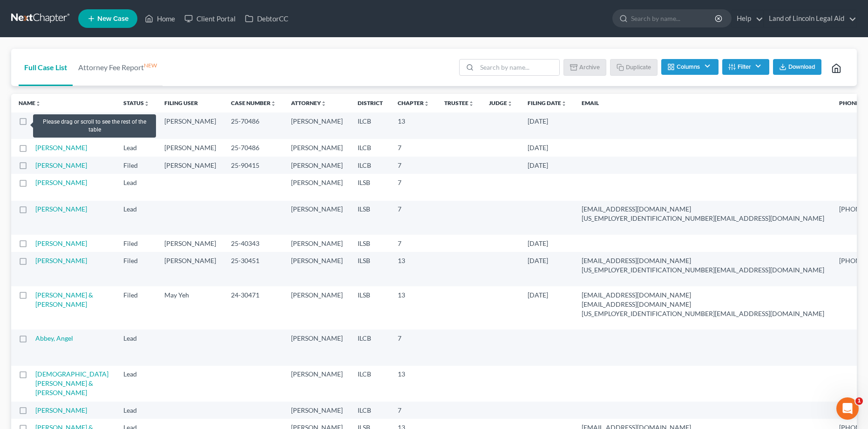  Describe the element at coordinates (266, 18) in the screenshot. I see `a: DebtorCC` at that location.